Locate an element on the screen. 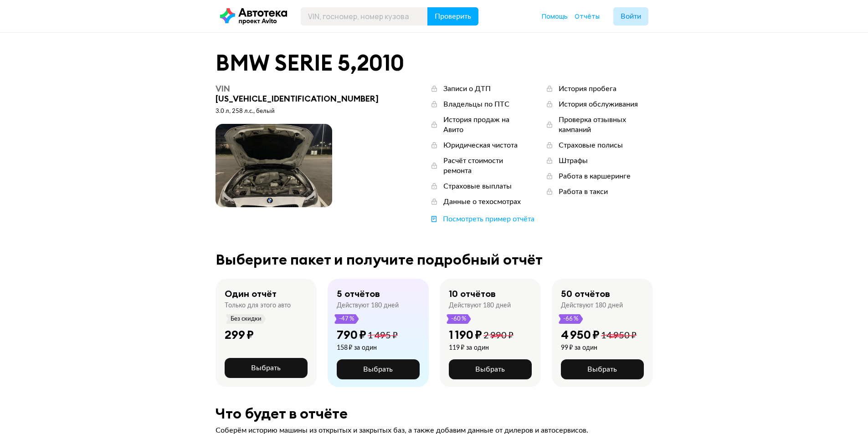  div: Работа в каршеринге is located at coordinates (594, 176).